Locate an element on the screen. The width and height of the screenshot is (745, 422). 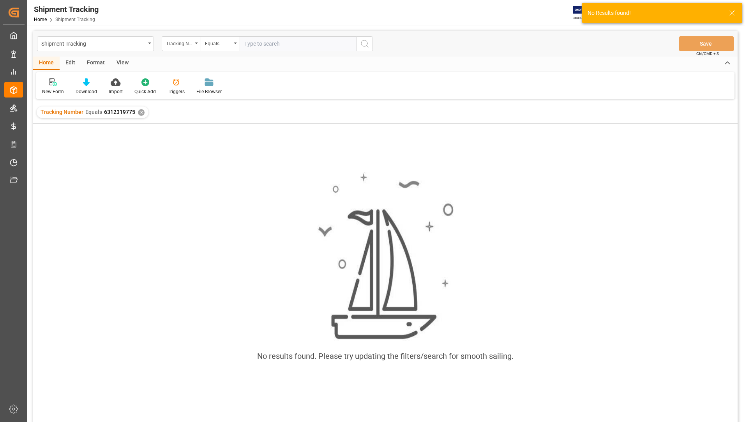
div: Home is located at coordinates (46, 63).